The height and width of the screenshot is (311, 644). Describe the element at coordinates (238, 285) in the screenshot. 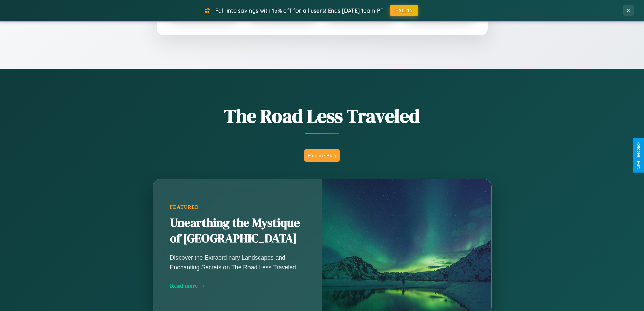

I see `div: Read more →` at that location.